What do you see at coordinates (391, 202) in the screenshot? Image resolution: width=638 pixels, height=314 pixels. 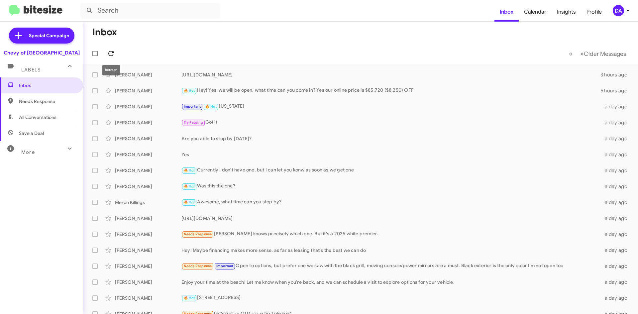 I see `div: Awesome, what time can you stop by?` at bounding box center [391, 202].